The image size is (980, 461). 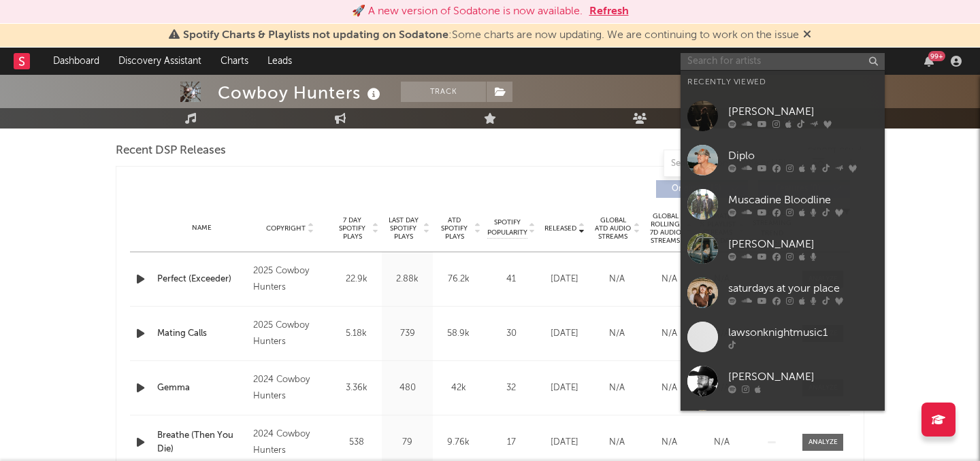 What do you see at coordinates (356, 388) in the screenshot?
I see `div: 3.36k` at bounding box center [356, 388].